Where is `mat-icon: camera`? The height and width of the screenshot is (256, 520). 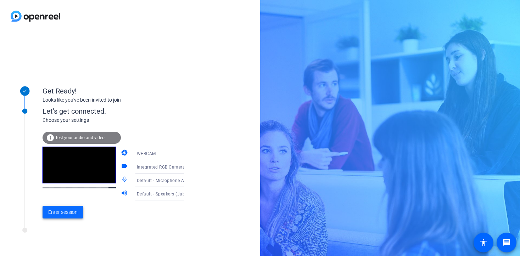 mat-icon: camera is located at coordinates (125, 153).